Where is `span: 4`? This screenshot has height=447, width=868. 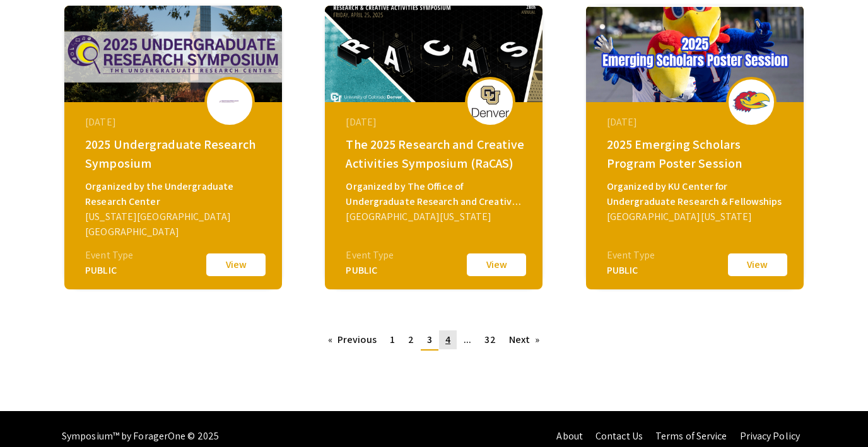 span: 4 is located at coordinates (448, 339).